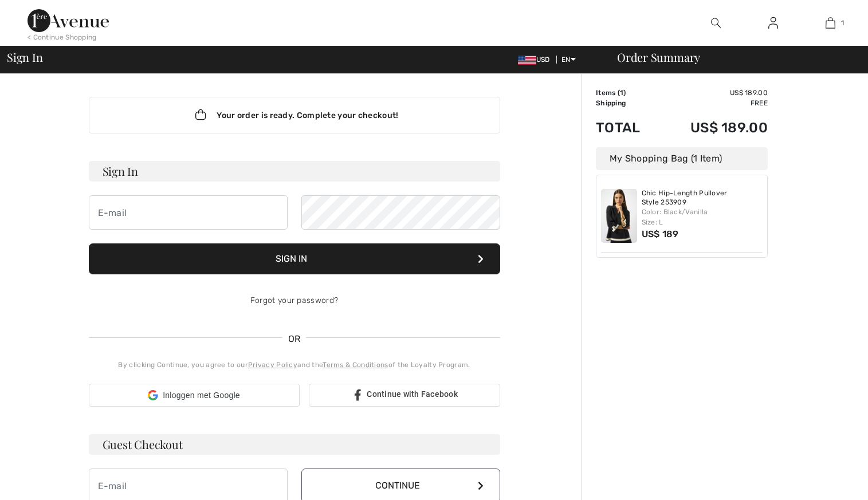 The width and height of the screenshot is (868, 500). What do you see at coordinates (273, 365) in the screenshot?
I see `a: Privacy Policy` at bounding box center [273, 365].